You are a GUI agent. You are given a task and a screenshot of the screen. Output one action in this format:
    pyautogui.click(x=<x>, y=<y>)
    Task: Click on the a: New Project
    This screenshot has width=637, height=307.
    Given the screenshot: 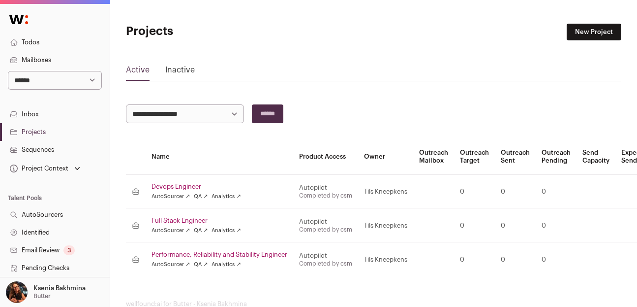 What is the action you would take?
    pyautogui.click(x=594, y=32)
    